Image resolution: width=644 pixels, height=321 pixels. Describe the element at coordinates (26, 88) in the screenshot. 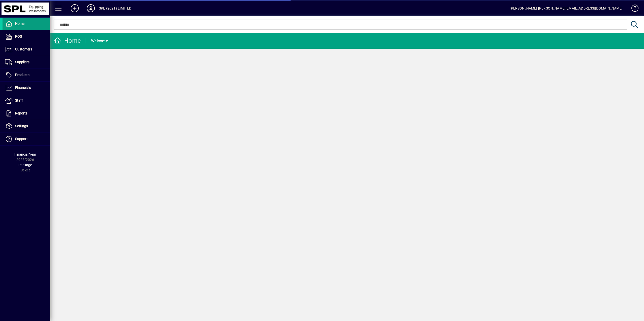

I see `a: Financials` at that location.